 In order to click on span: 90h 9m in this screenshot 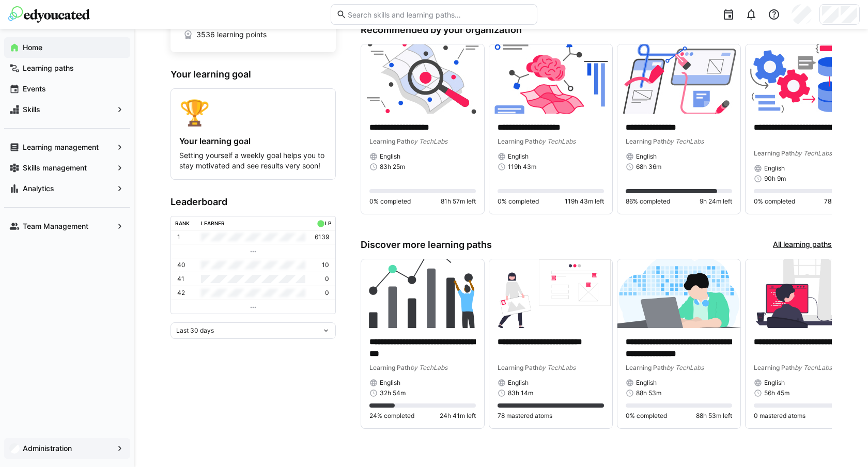, I will do `click(775, 179)`.